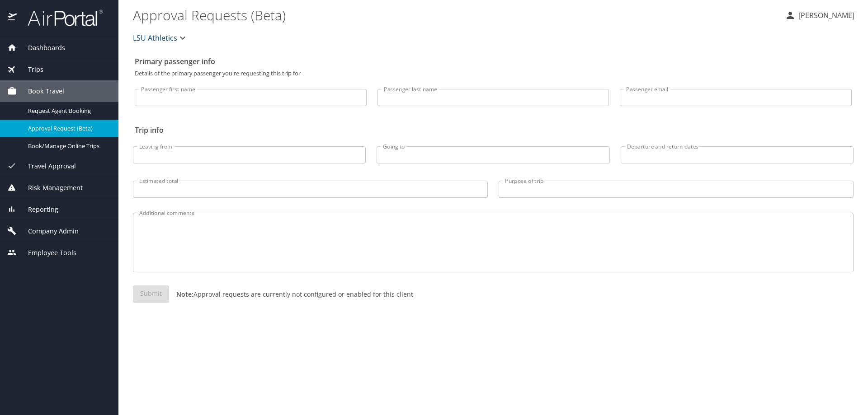 The image size is (868, 415). I want to click on span: Company Admin, so click(47, 231).